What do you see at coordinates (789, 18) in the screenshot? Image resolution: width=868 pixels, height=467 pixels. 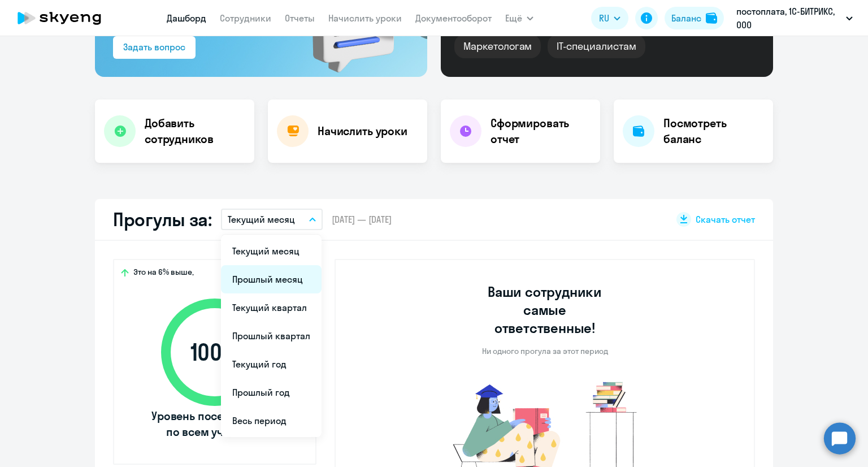 I see `p: постоплата, 1С-БИТРИКС, ООО` at bounding box center [789, 18].